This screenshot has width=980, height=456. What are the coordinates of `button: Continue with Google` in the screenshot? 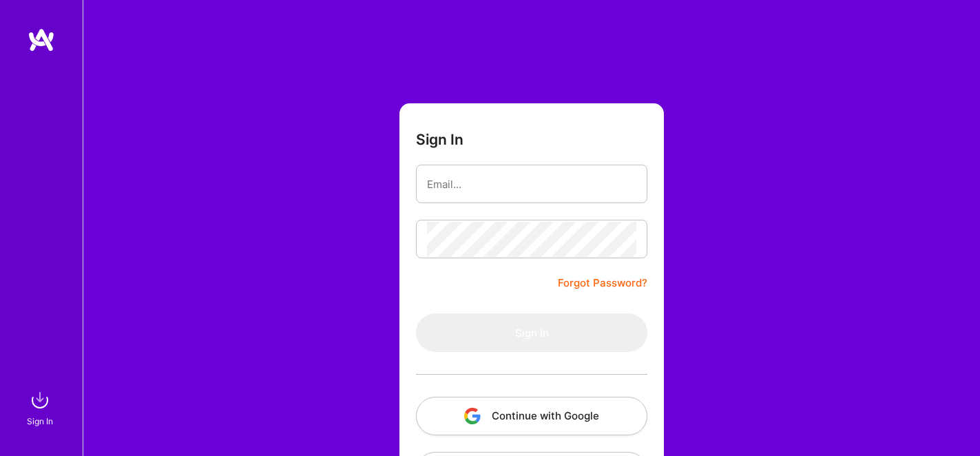 It's located at (532, 416).